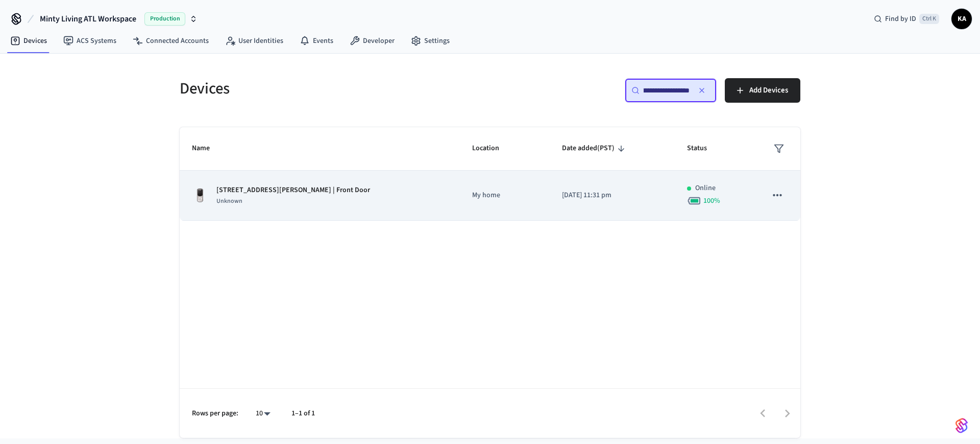 The image size is (980, 444). What do you see at coordinates (962, 425) in the screenshot?
I see `img: SeamLogoGradient.69752ec5.svg` at bounding box center [962, 425].